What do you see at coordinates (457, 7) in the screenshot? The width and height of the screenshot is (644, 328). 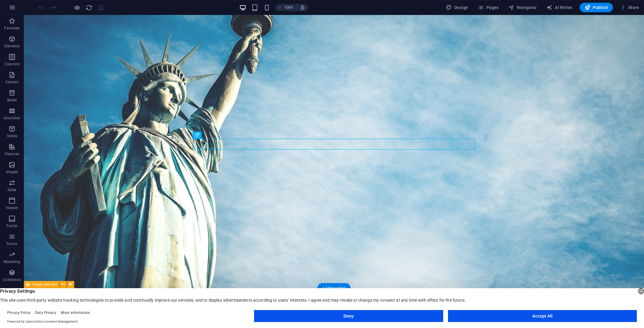 I see `div: Design (Ctrl+Alt+Y)` at bounding box center [457, 7].